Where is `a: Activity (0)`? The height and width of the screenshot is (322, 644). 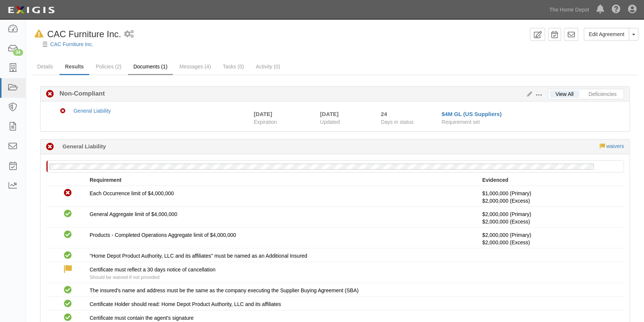 a: Activity (0) is located at coordinates (267, 66).